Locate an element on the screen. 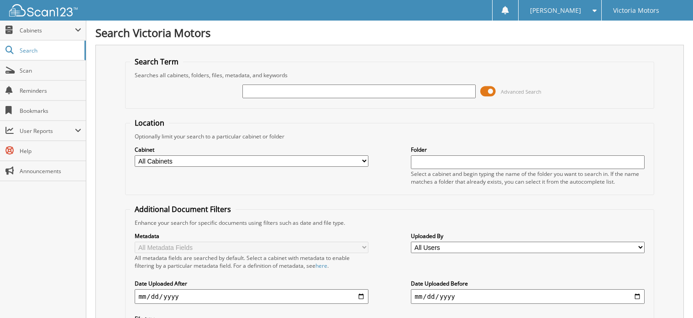 This screenshot has width=693, height=318. span: Cabinets is located at coordinates (47, 30).